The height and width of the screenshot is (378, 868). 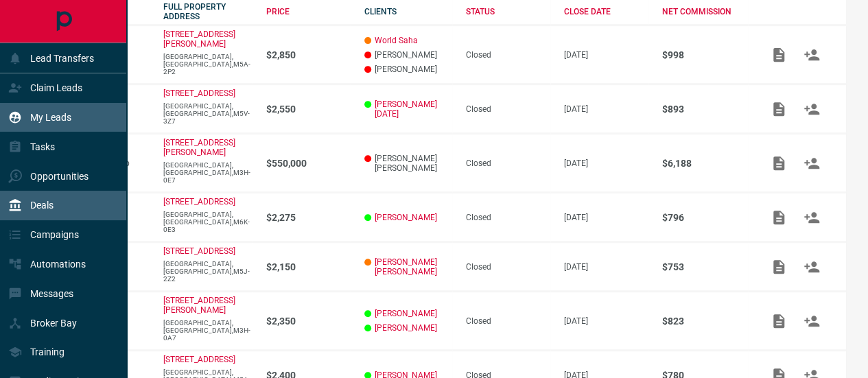 What do you see at coordinates (308, 55) in the screenshot?
I see `p: $2,850` at bounding box center [308, 55].